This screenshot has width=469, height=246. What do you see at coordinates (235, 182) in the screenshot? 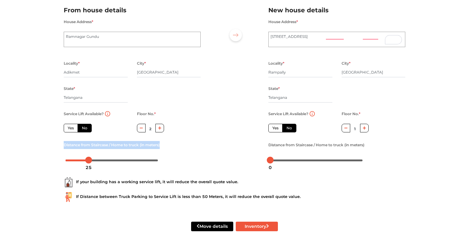
I see `div: If your building has a working service lift, it will reduce the overall quote value.` at bounding box center [235, 182].